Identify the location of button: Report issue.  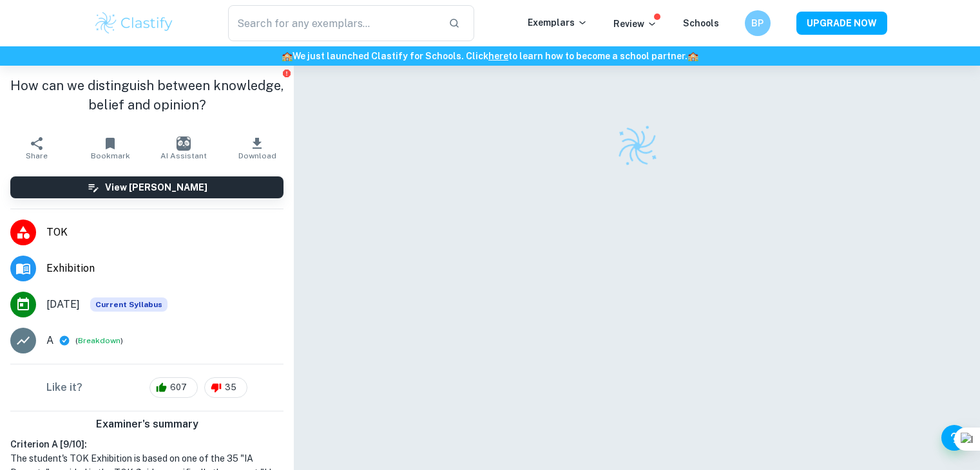
(286, 73).